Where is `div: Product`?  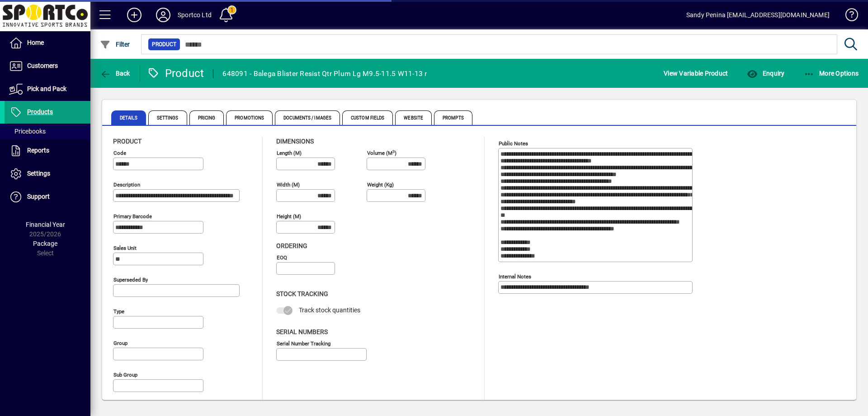 div: Product is located at coordinates (175, 74).